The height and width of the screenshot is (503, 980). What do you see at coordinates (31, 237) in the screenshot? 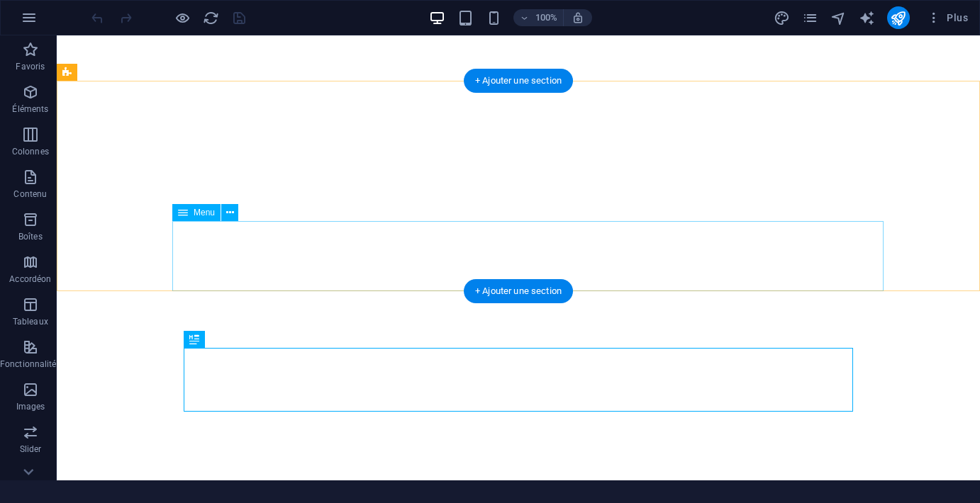
I see `p: Boîtes` at bounding box center [31, 237].